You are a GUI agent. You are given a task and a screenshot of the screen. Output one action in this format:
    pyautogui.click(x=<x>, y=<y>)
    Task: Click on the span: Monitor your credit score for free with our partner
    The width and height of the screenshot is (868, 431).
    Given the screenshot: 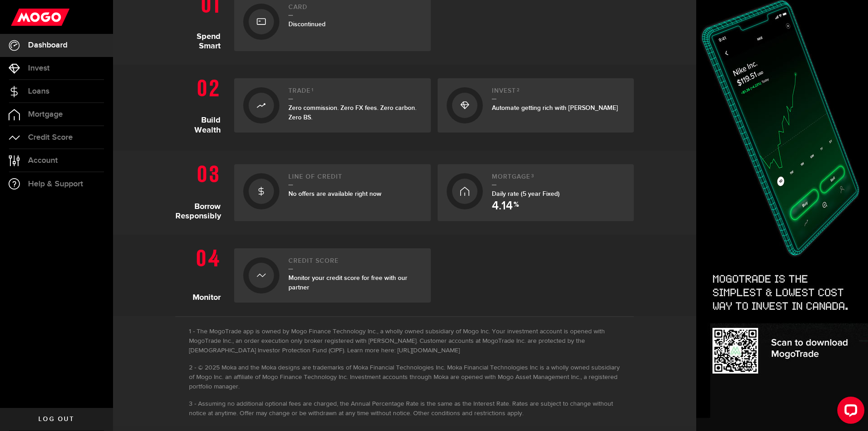 What is the action you would take?
    pyautogui.click(x=347, y=283)
    